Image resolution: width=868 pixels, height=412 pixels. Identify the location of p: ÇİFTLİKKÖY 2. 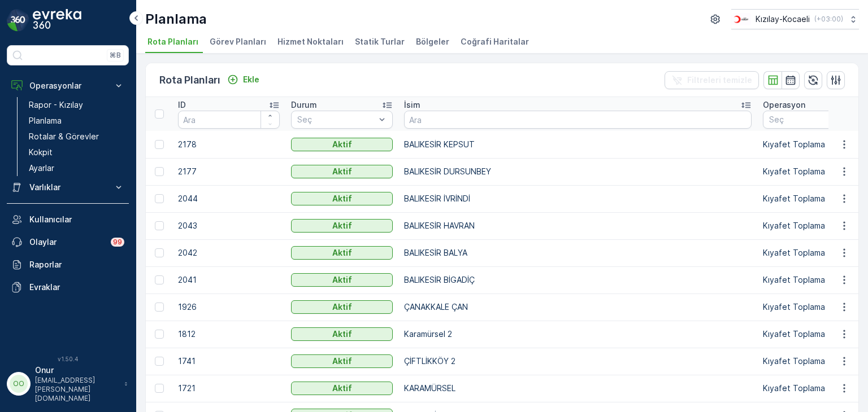
(577, 361).